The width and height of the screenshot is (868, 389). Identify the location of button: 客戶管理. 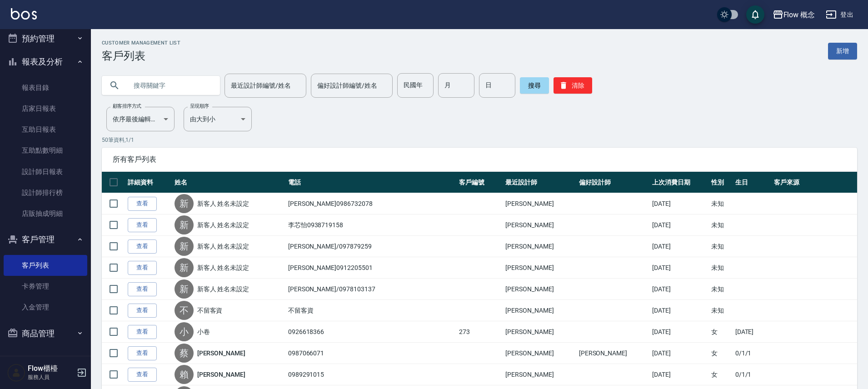
(46, 239).